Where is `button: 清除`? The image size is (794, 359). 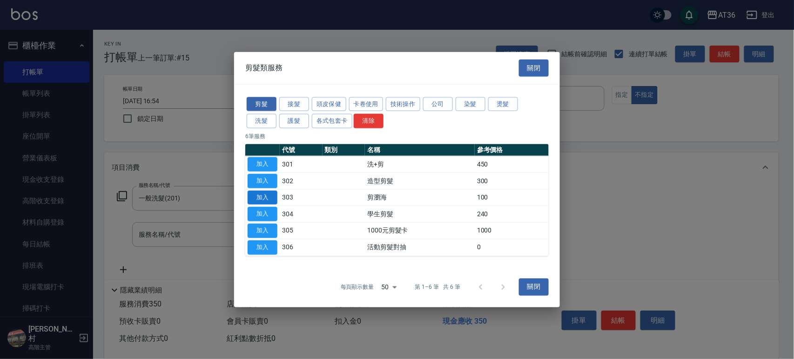 button: 清除 is located at coordinates (369, 121).